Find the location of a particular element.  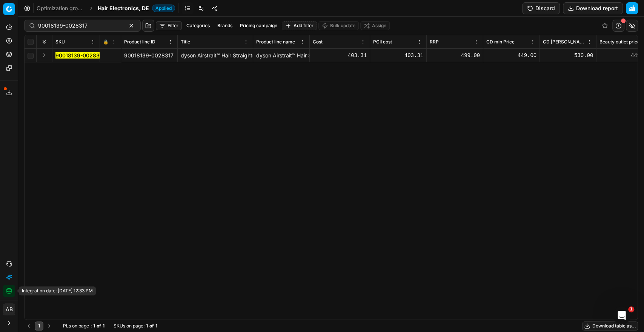

button: Expand is located at coordinates (44, 55).